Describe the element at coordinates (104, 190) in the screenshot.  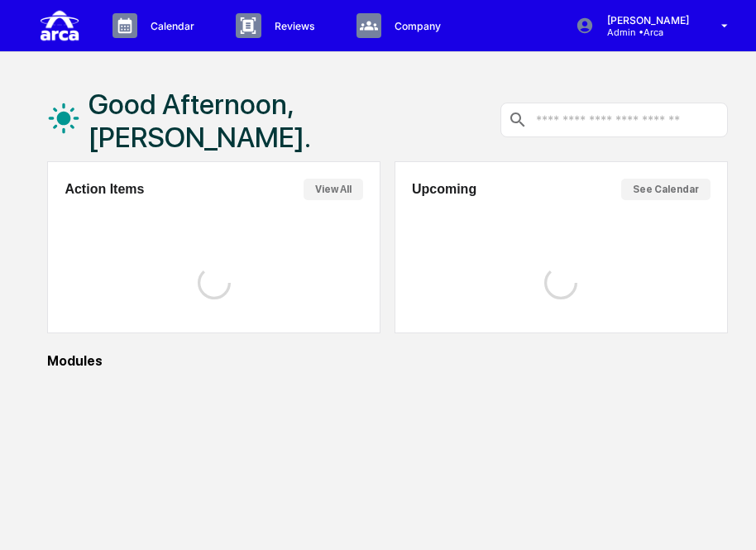
I see `h2: Action Items` at that location.